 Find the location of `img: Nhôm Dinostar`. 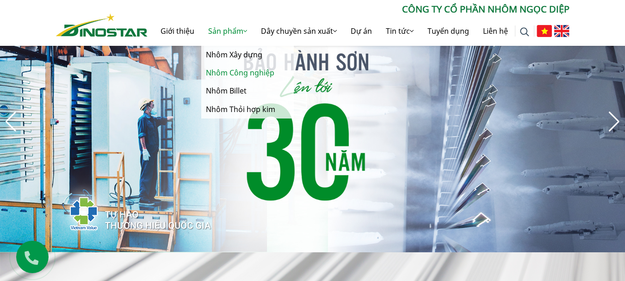

img: Nhôm Dinostar is located at coordinates (102, 25).